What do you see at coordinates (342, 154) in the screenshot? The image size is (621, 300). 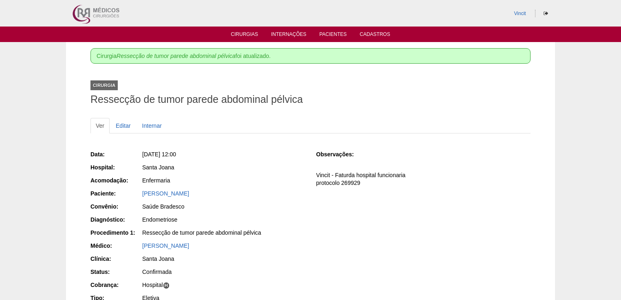 I see `div: Observações:` at bounding box center [342, 154].